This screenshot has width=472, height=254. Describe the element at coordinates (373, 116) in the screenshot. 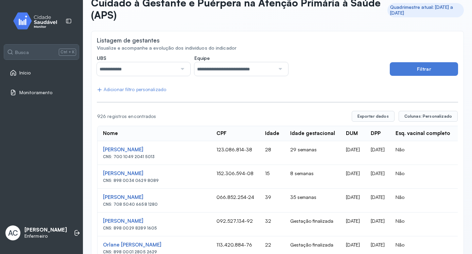

I see `button: Exportar dados` at that location.